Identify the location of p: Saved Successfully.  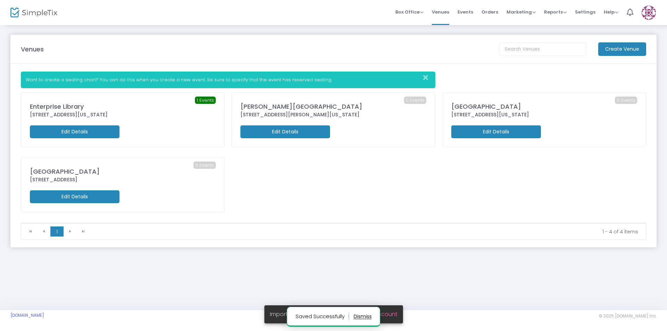
(323, 317).